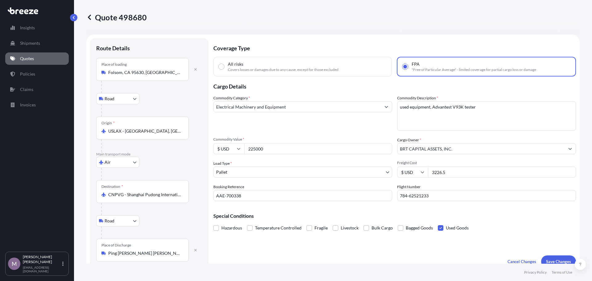  I want to click on p: Coverage Type, so click(394, 47).